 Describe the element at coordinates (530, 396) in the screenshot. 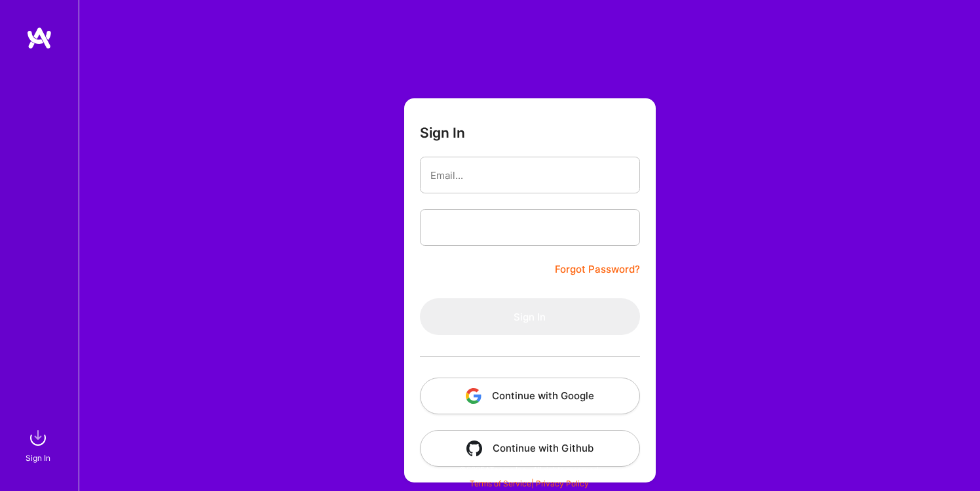

I see `button: Continue with Google` at that location.